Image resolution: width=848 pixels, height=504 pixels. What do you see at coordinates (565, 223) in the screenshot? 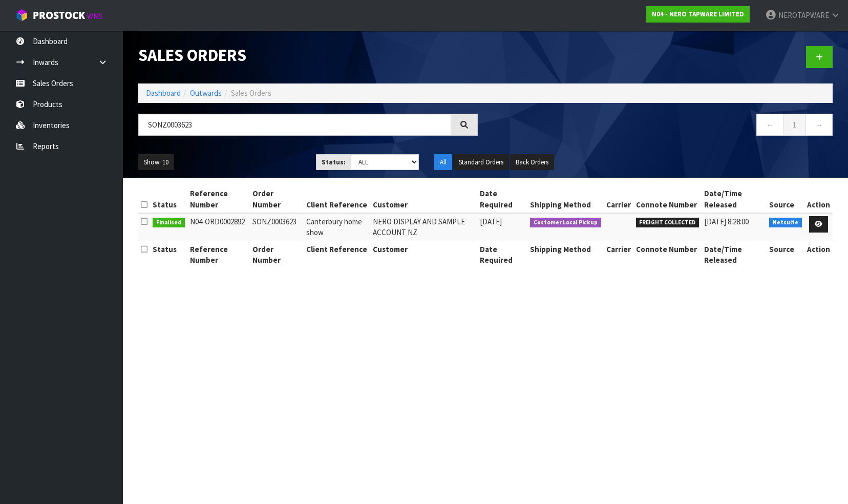
I see `span: Customer Local Pickup` at bounding box center [565, 223].